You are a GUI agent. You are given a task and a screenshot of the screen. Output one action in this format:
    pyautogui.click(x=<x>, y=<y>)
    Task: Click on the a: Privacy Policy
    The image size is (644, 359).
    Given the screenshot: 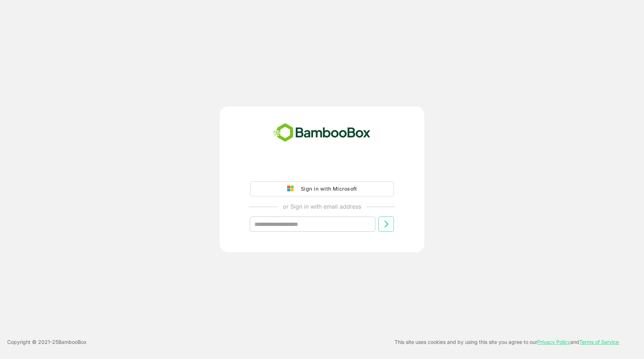 What is the action you would take?
    pyautogui.click(x=554, y=342)
    